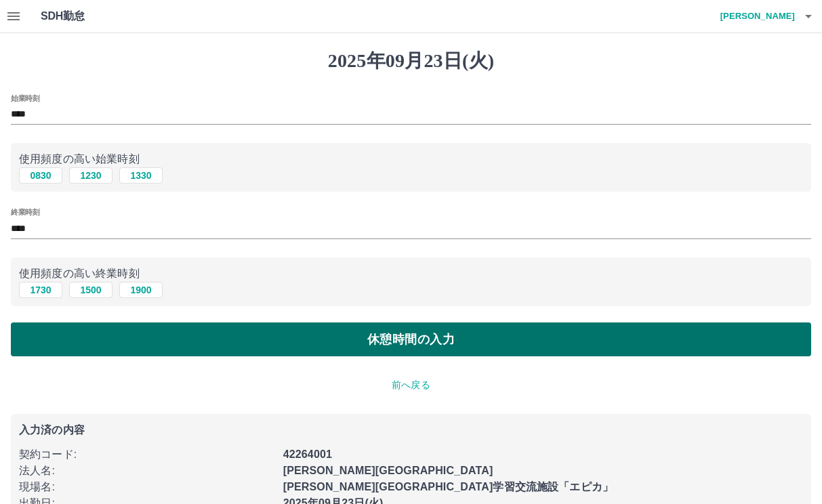 Image resolution: width=822 pixels, height=504 pixels. I want to click on b: 42264001, so click(307, 454).